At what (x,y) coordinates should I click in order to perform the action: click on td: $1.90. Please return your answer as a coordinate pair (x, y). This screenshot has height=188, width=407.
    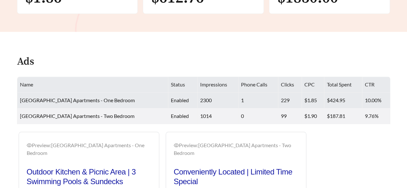
    Looking at the image, I should click on (313, 116).